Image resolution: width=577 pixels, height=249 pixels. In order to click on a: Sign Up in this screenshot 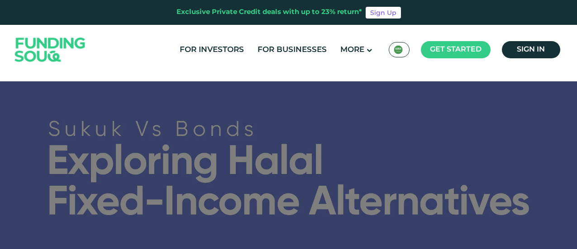, I will do `click(383, 13)`.